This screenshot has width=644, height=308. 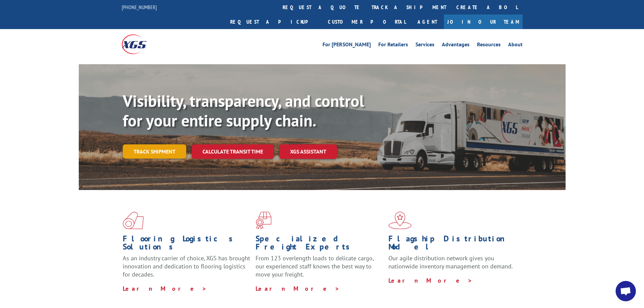 I want to click on img: xgs-icon-total-supply-chain-intelligence-red, so click(x=133, y=221).